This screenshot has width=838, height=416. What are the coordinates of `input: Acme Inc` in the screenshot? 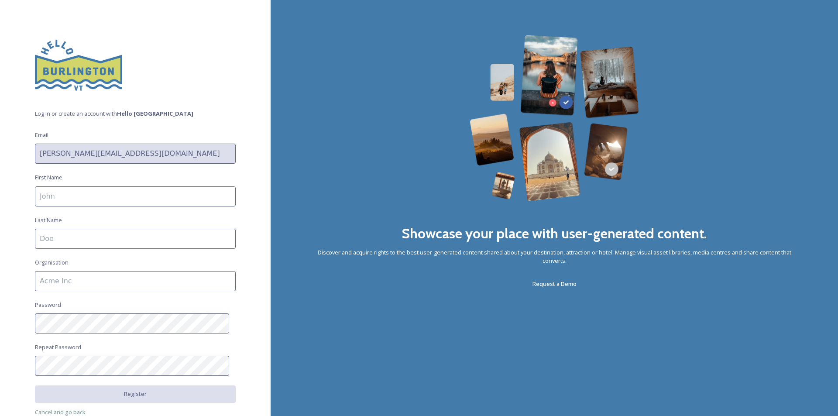 It's located at (135, 281).